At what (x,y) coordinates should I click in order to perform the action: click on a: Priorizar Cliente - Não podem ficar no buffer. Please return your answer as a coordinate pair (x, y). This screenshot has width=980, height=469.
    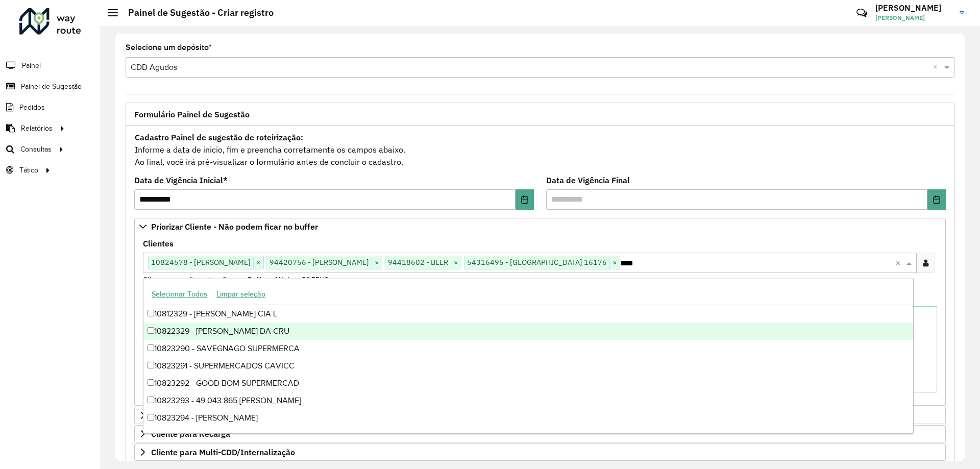
    Looking at the image, I should click on (540, 226).